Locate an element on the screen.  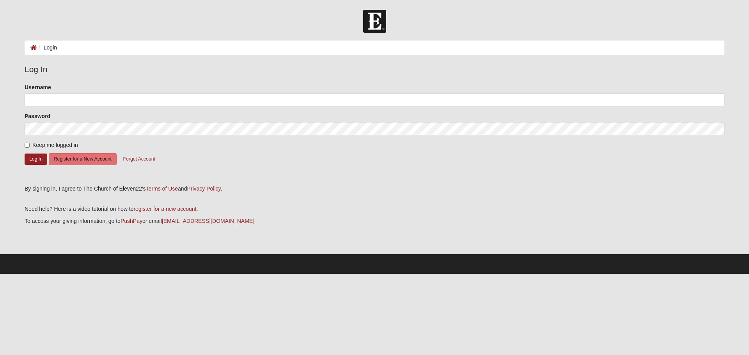
span: Keep me logged in is located at coordinates (55, 145).